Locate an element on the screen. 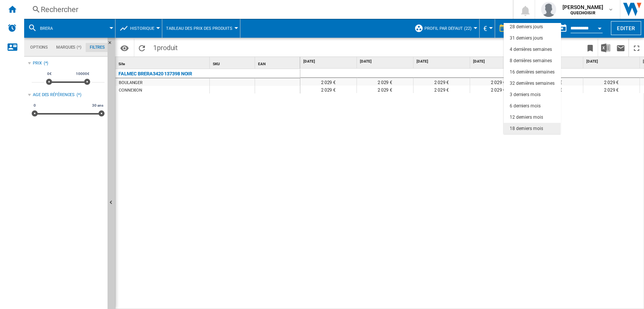 The height and width of the screenshot is (309, 644). div: 31 derniers jours is located at coordinates (526, 38).